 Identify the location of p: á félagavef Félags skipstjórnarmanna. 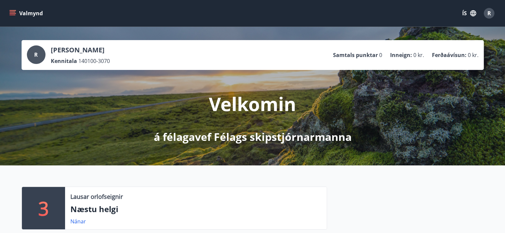
(253, 137).